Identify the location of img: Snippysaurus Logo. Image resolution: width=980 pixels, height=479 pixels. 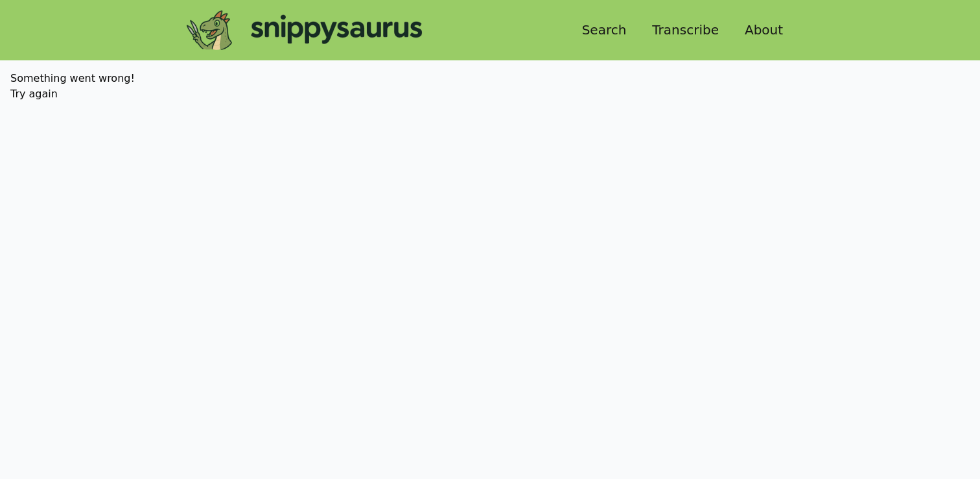
(209, 30).